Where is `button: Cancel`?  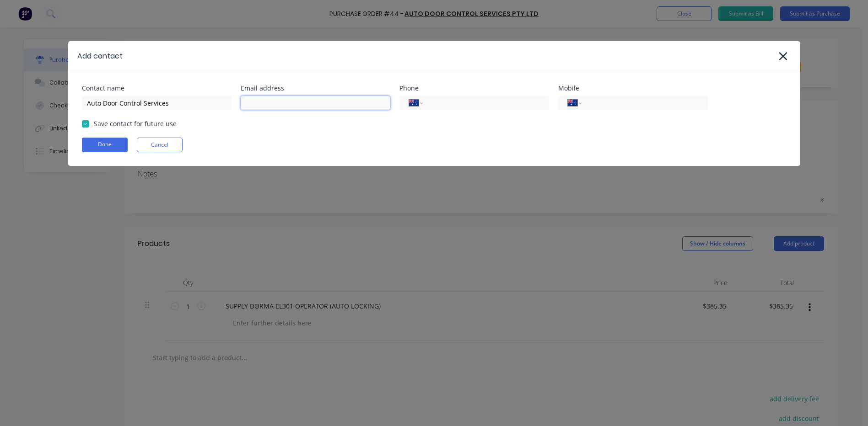 button: Cancel is located at coordinates (160, 145).